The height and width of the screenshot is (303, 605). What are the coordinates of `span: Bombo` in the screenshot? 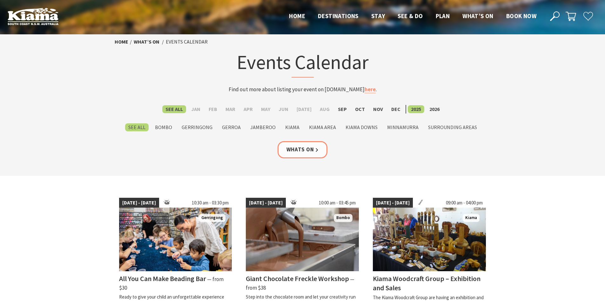 It's located at (343, 217).